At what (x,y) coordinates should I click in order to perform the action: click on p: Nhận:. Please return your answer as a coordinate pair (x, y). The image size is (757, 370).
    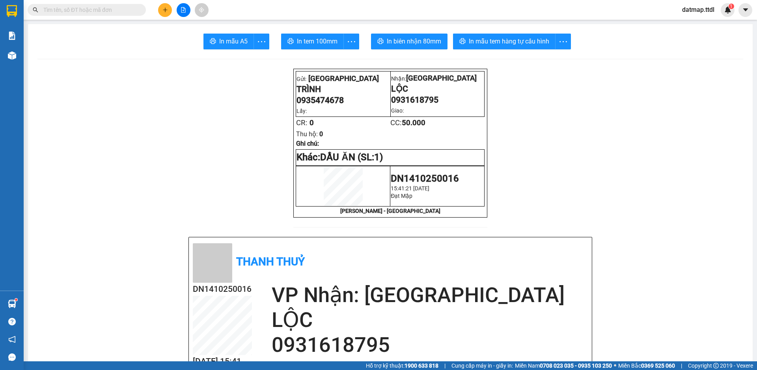
    Looking at the image, I should click on (438, 78).